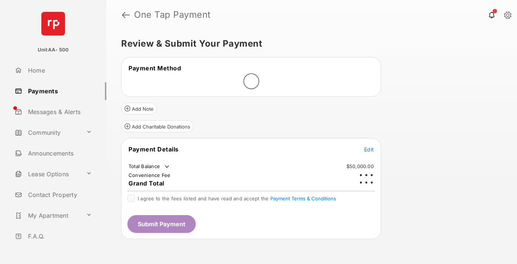 Image resolution: width=517 pixels, height=264 pixels. Describe the element at coordinates (59, 236) in the screenshot. I see `a: F.A.Q.` at that location.